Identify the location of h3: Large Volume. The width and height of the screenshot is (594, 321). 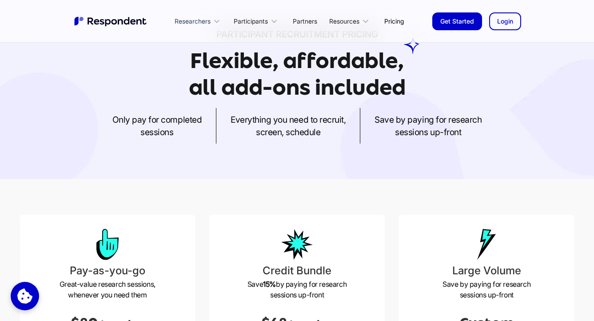
(487, 271).